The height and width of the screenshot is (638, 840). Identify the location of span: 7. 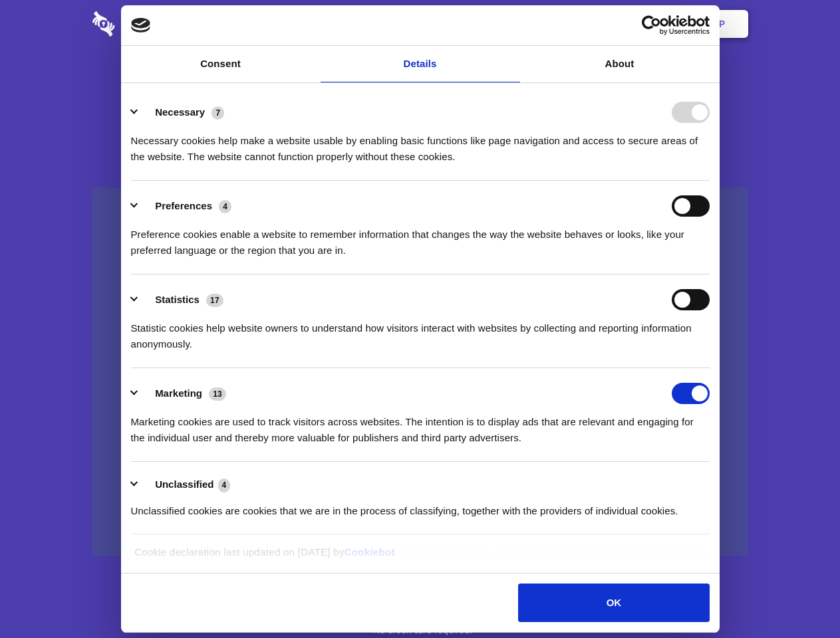
(218, 113).